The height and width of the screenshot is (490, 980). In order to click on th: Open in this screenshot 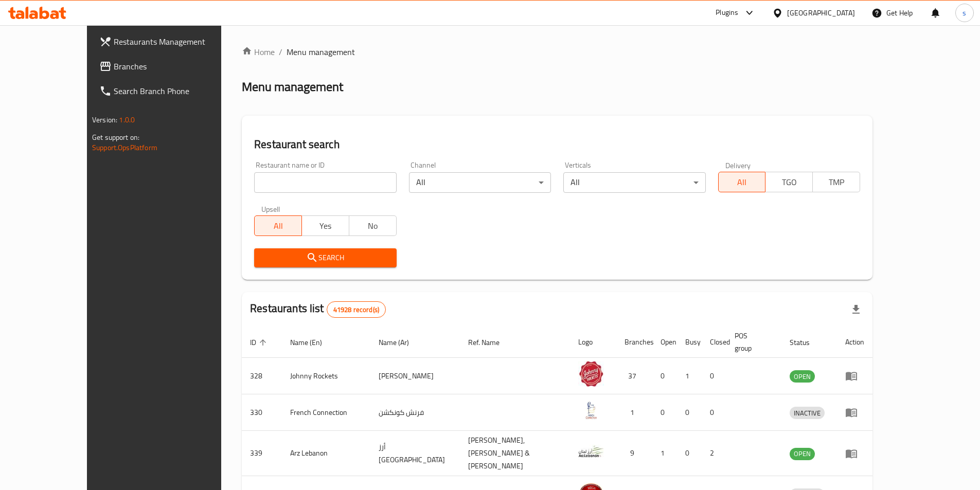, I will do `click(665, 342)`.